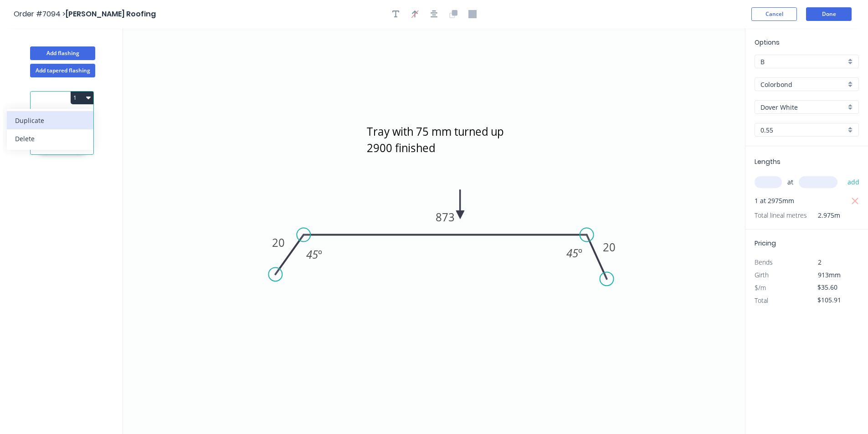 The height and width of the screenshot is (434, 868). I want to click on tspan: 873, so click(446, 217).